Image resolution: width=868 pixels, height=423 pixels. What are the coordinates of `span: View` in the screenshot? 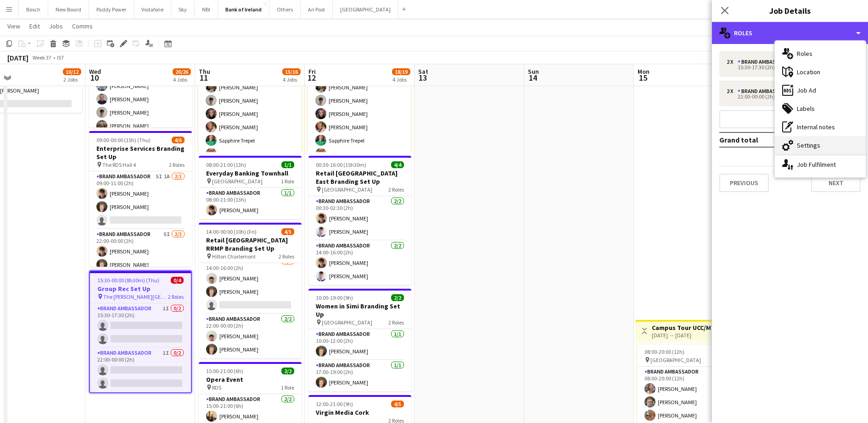 It's located at (13, 26).